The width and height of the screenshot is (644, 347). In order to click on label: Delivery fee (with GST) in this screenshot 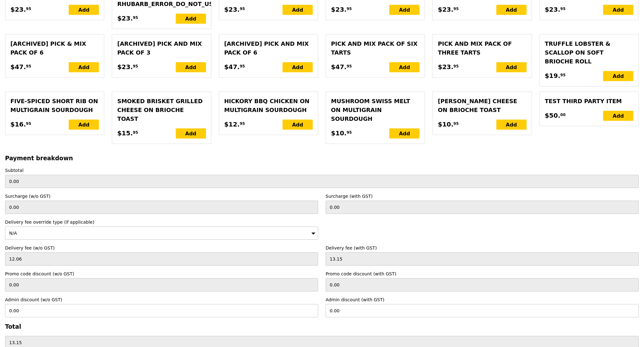, I will do `click(482, 248)`.